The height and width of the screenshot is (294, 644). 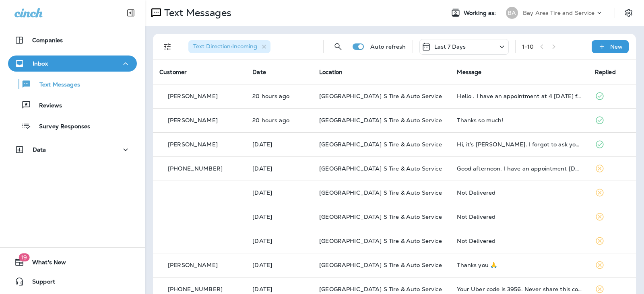 I want to click on span: What's New, so click(x=45, y=264).